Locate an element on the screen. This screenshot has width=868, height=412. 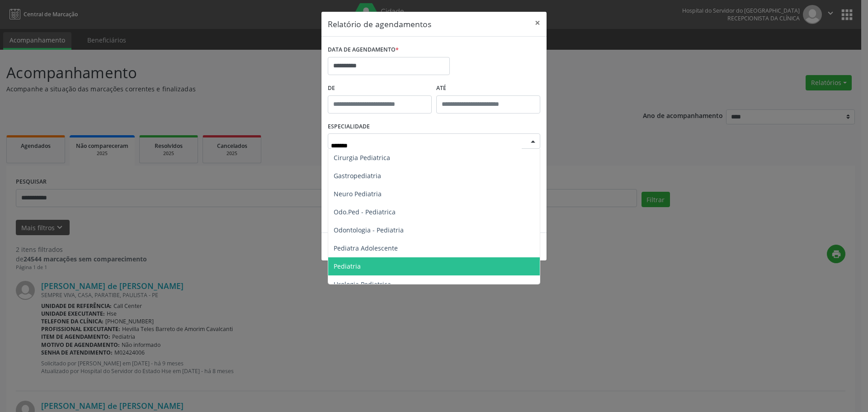
label: DATA DE AGENDAMENTO is located at coordinates (363, 50).